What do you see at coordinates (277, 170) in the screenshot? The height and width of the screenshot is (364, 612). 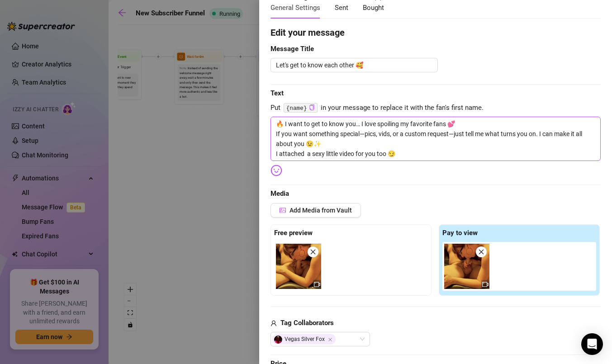 I see `img: svg%3e` at bounding box center [277, 170].